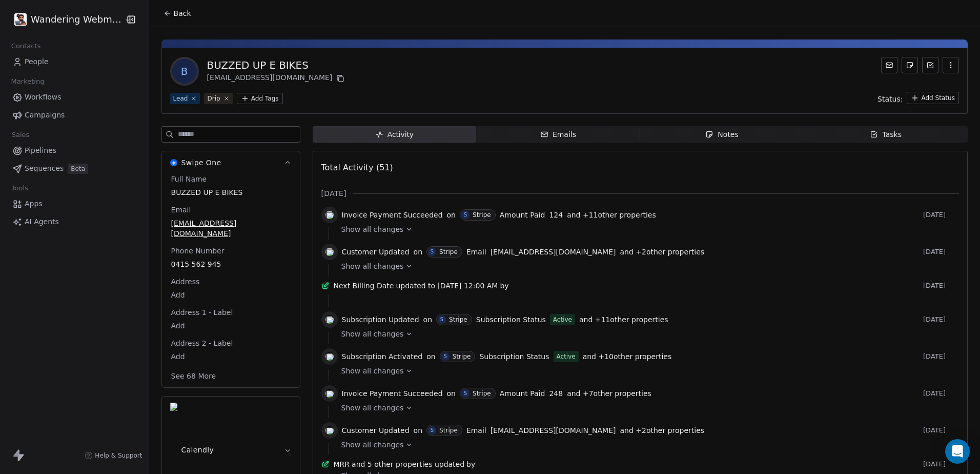 The width and height of the screenshot is (980, 474). I want to click on span: Sales, so click(21, 135).